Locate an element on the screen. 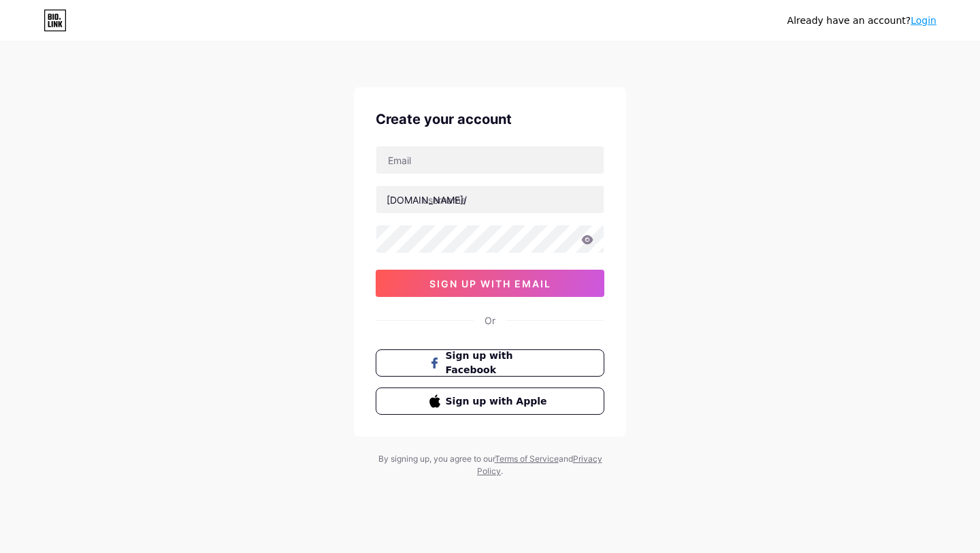  button: Sign up with Apple is located at coordinates (490, 401).